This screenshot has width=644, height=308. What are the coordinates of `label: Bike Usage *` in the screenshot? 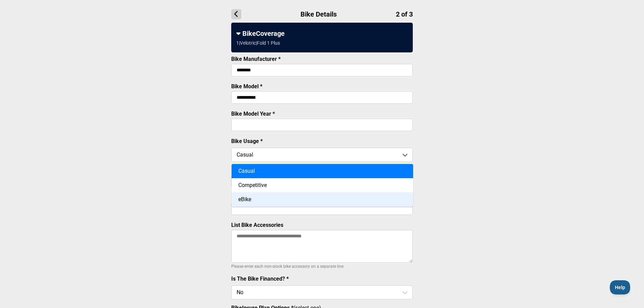 It's located at (247, 141).